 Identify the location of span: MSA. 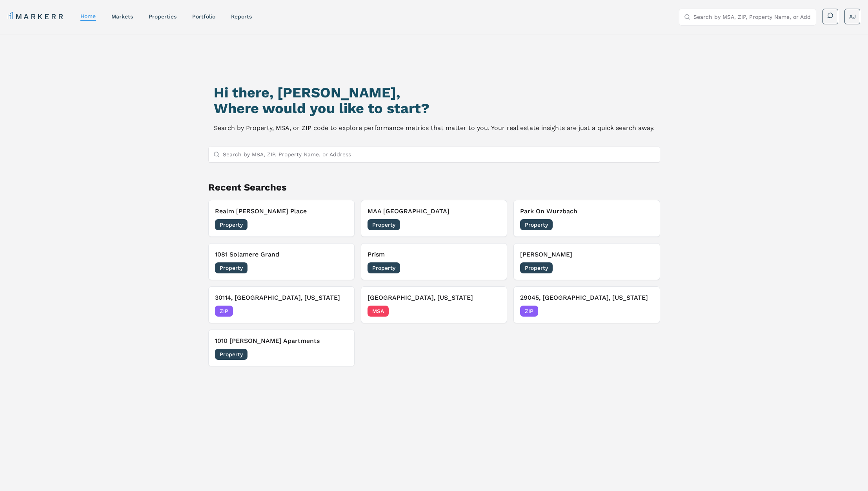
(378, 311).